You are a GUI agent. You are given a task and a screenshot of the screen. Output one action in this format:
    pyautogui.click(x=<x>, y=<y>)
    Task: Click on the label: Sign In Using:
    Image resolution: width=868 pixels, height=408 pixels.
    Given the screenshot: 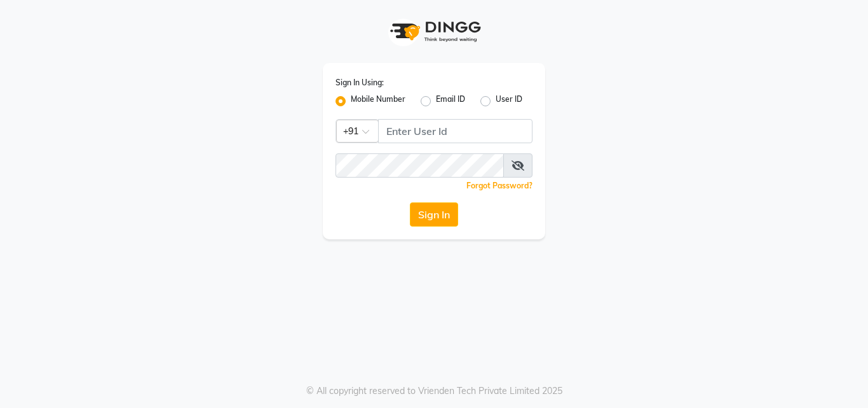 What is the action you would take?
    pyautogui.click(x=360, y=82)
    